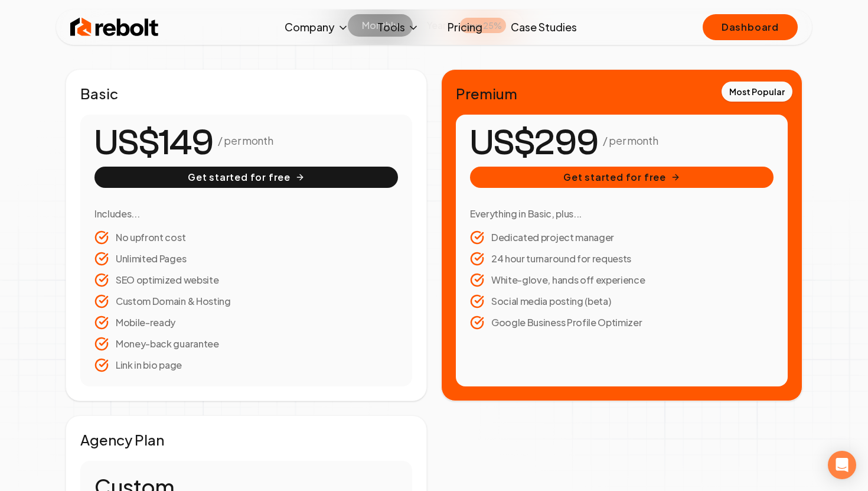 Image resolution: width=868 pixels, height=491 pixels. Describe the element at coordinates (534, 143) in the screenshot. I see `number-flow-react: US$299` at that location.